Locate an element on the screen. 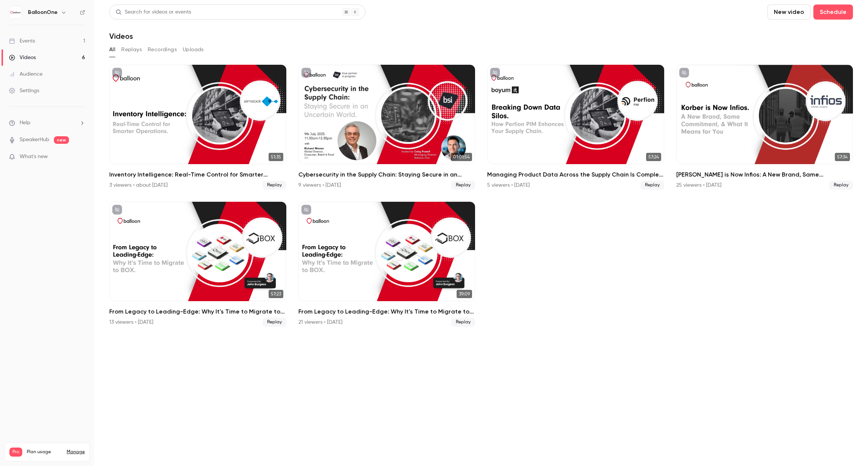 The image size is (868, 466). span: Plan usage is located at coordinates (44, 452).